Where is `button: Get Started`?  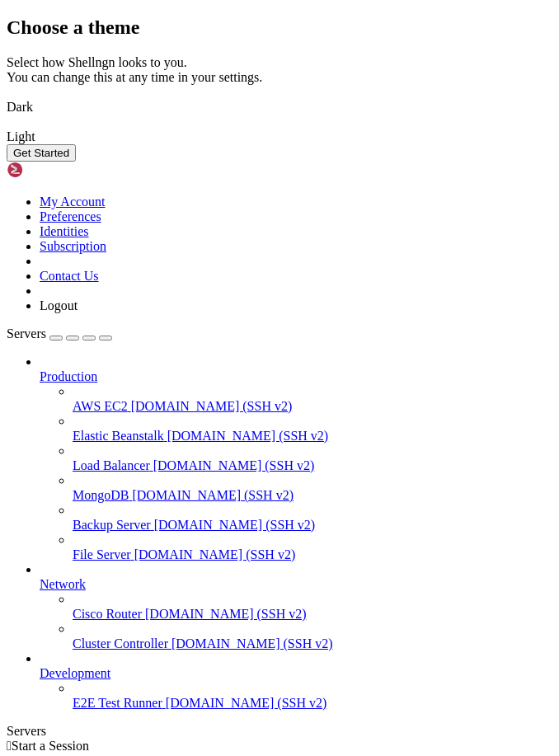 button: Get Started is located at coordinates (42, 152).